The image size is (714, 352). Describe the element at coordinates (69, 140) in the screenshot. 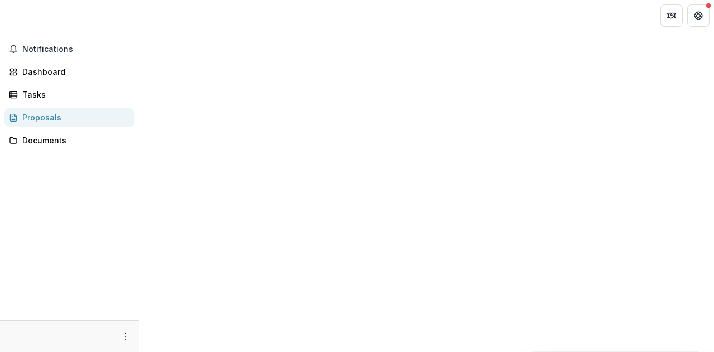

I see `a: Documents` at that location.